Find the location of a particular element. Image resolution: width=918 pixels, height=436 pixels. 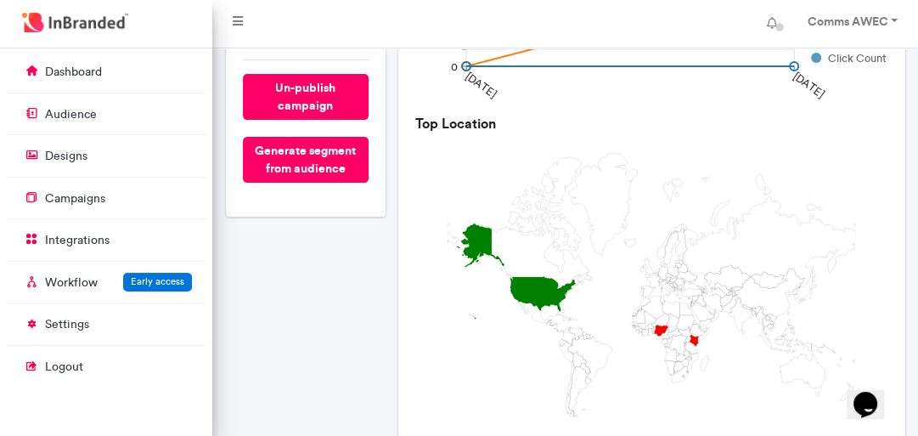

a: dashboard is located at coordinates (106, 71).